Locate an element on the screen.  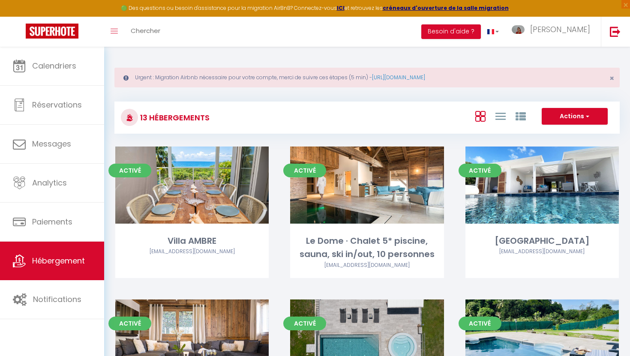
a: Vue en Liste is located at coordinates (500, 116).